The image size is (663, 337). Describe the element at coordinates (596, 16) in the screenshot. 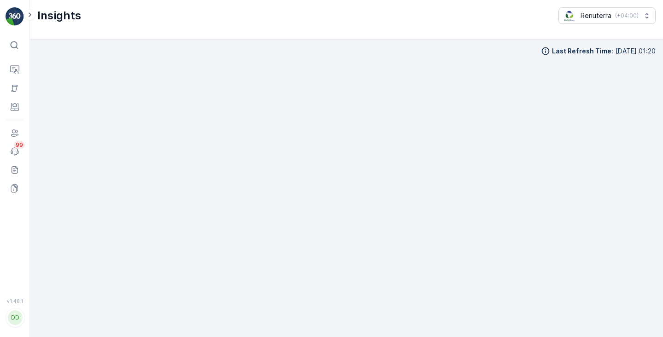

I see `p: Renuterra` at that location.